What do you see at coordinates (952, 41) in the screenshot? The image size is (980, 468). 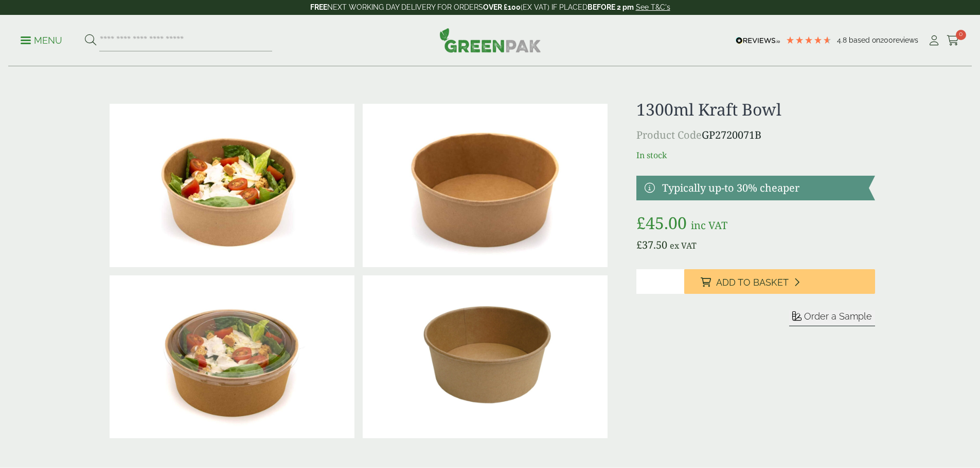 I see `i: Cart` at bounding box center [952, 41].